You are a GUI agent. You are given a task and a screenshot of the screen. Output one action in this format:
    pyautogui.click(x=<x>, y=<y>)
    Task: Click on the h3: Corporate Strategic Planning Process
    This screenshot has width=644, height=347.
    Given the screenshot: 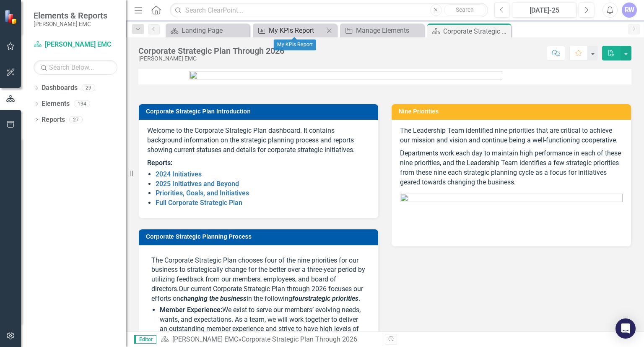 What is the action you would take?
    pyautogui.click(x=260, y=237)
    